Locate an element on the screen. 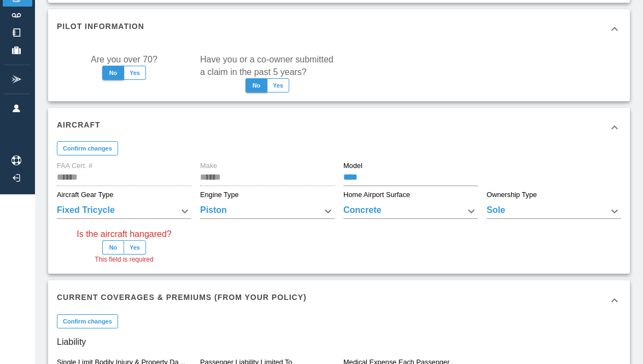 Image resolution: width=643 pixels, height=364 pixels. label: Make is located at coordinates (208, 166).